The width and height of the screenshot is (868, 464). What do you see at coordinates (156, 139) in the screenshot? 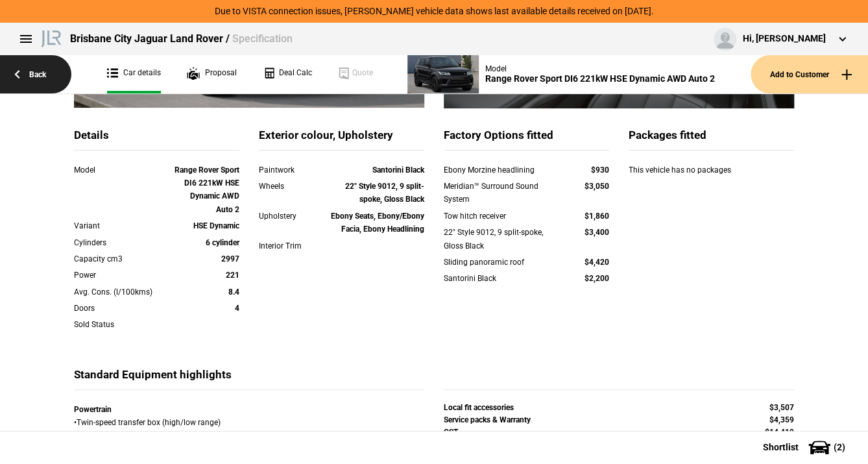
I see `div: Details` at bounding box center [156, 139].